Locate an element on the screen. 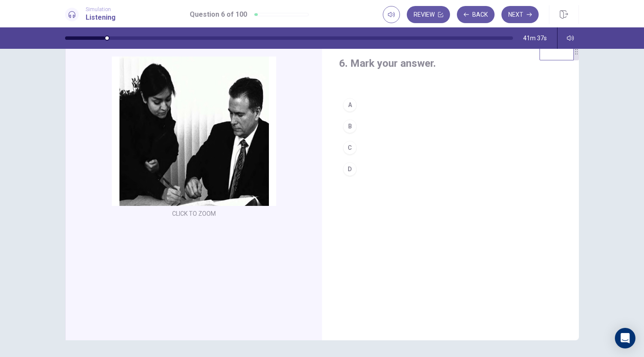 This screenshot has width=644, height=357. button: C is located at coordinates (451, 148).